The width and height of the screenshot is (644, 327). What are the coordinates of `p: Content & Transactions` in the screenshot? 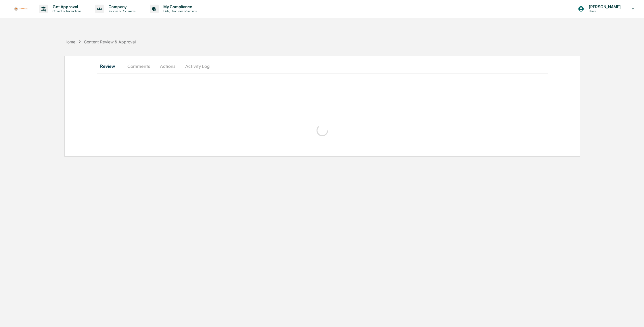 It's located at (66, 11).